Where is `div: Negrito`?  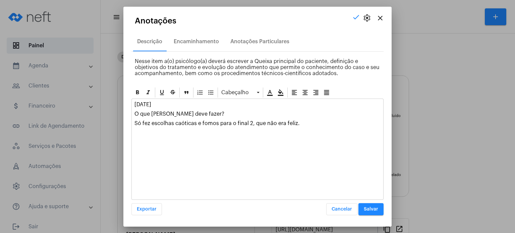
div: Negrito is located at coordinates (138, 93).